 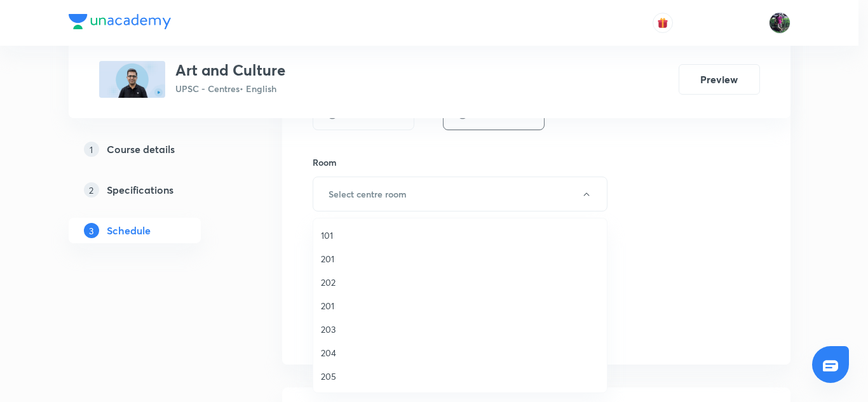 What do you see at coordinates (460, 329) in the screenshot?
I see `span: 203` at bounding box center [460, 329].